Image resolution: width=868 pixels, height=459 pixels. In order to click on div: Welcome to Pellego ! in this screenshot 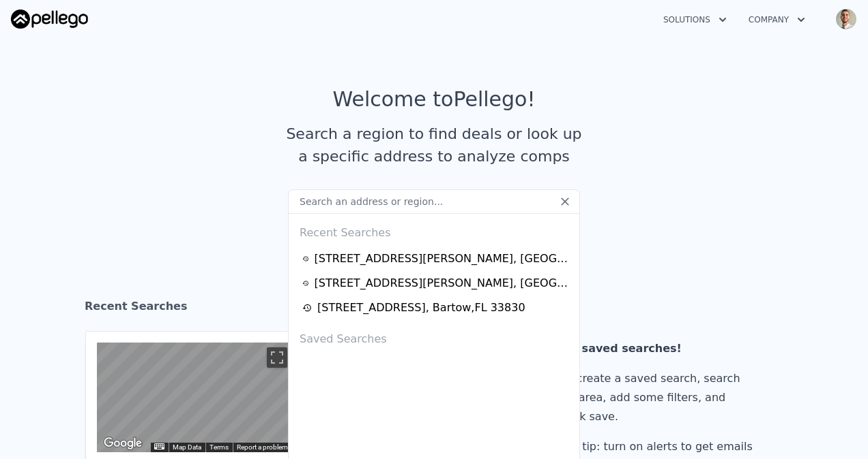, I will do `click(434, 99)`.